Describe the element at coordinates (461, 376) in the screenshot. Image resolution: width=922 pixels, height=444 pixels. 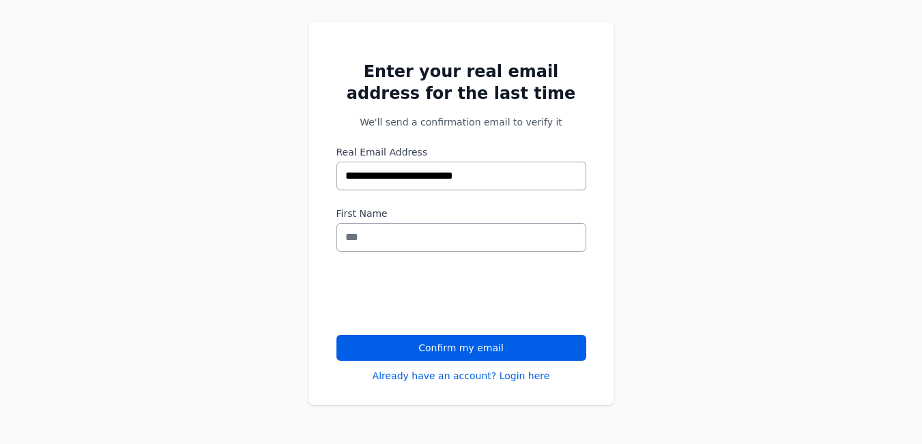
I see `a: Already have an account? Login here` at that location.